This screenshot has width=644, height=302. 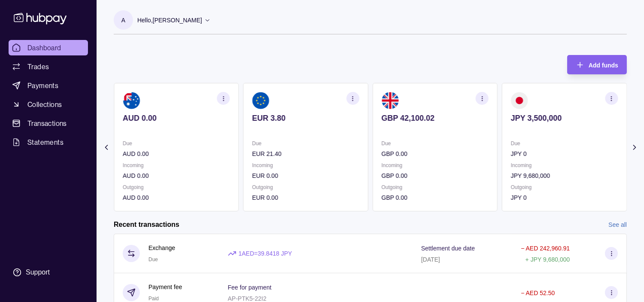 I want to click on span: Transactions, so click(x=47, y=124).